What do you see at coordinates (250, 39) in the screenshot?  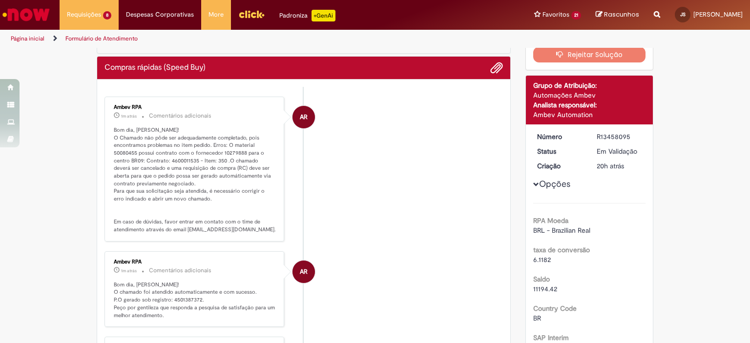 I see `ul: Trilhas de página` at bounding box center [250, 39].